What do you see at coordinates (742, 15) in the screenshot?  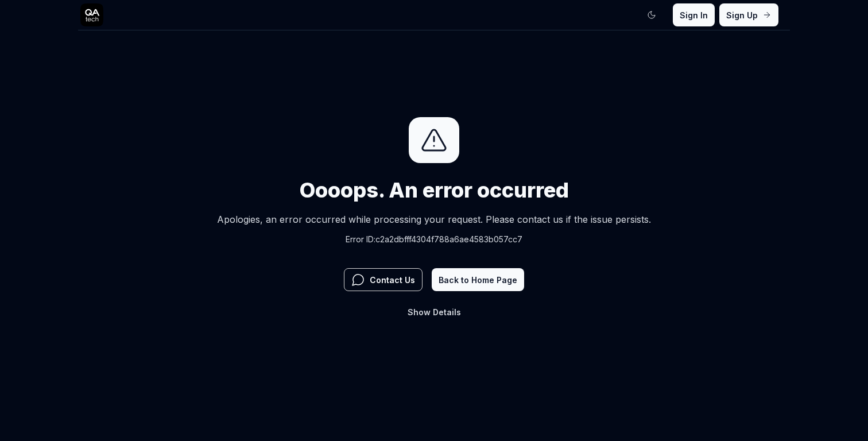 I see `span: Sign Up` at bounding box center [742, 15].